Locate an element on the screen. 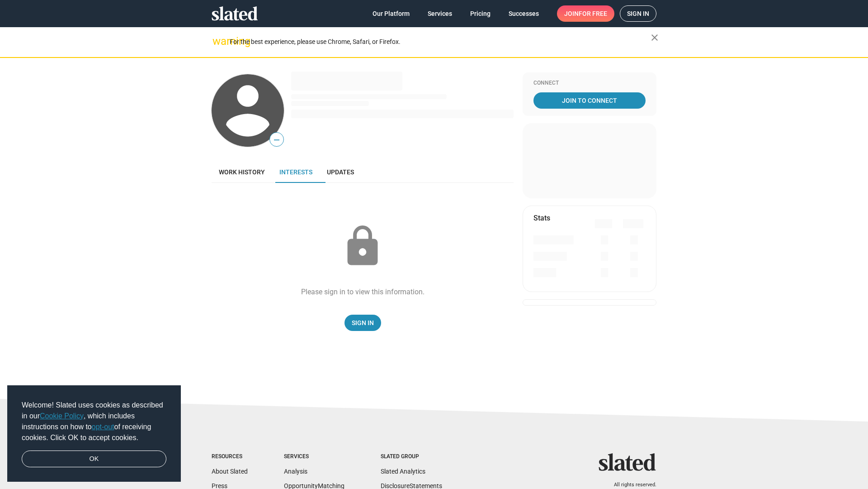  a: Interests is located at coordinates (296, 172).